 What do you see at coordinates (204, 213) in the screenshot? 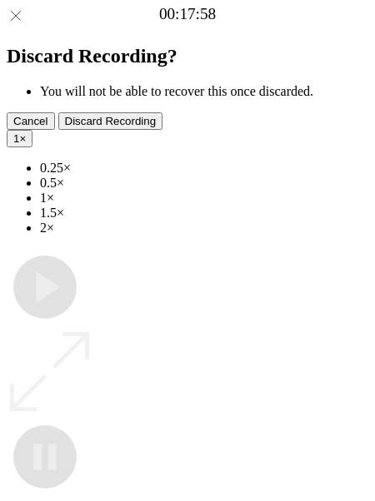
I see `li: 1.5×` at bounding box center [204, 213].